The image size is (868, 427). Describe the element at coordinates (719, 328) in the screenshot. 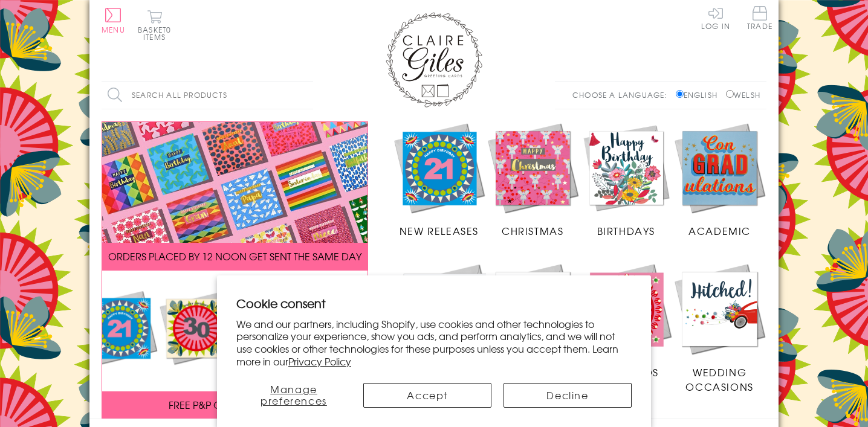

I see `a: Wedding Occasions` at that location.